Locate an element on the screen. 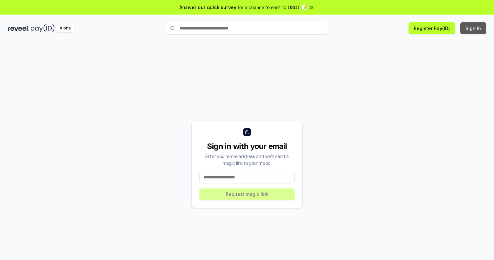  div: Enter your email address and we’ll send a magic link to your inbox. is located at coordinates (247, 159).